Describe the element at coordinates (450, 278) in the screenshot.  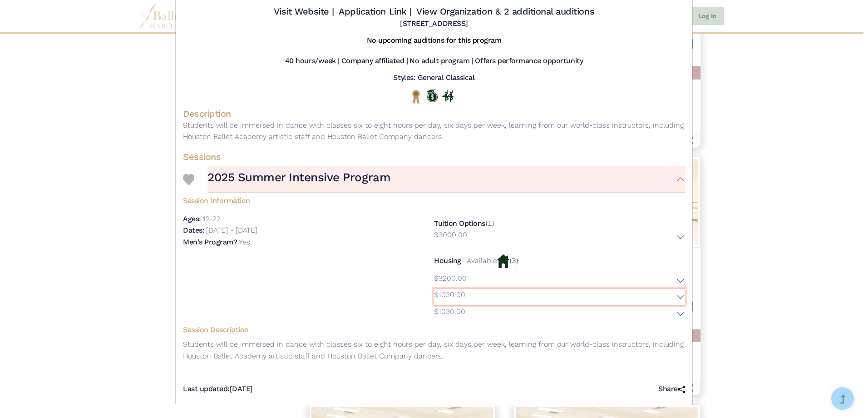
I see `p: $3200.00` at that location.